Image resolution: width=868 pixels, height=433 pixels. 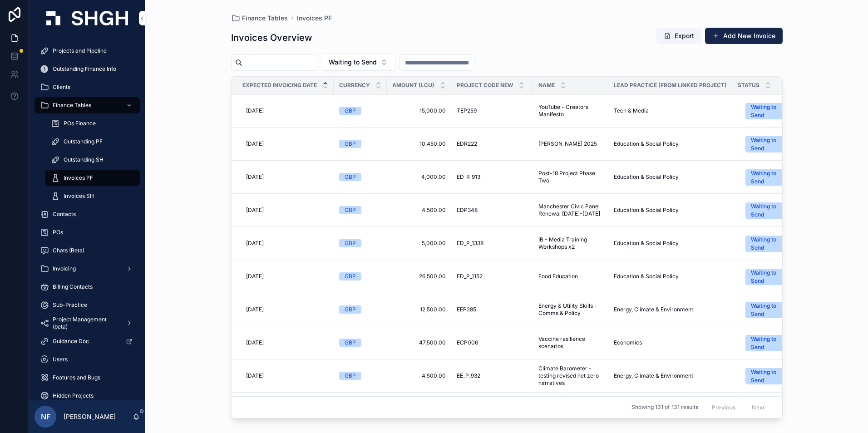 What do you see at coordinates (466, 111) in the screenshot?
I see `span: TEP259` at bounding box center [466, 111].